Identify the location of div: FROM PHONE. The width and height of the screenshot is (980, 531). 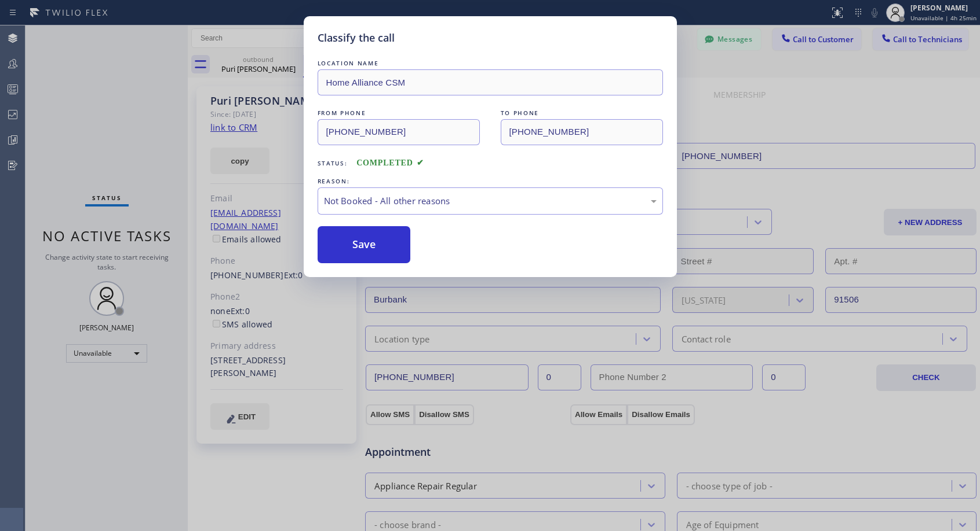
(399, 113).